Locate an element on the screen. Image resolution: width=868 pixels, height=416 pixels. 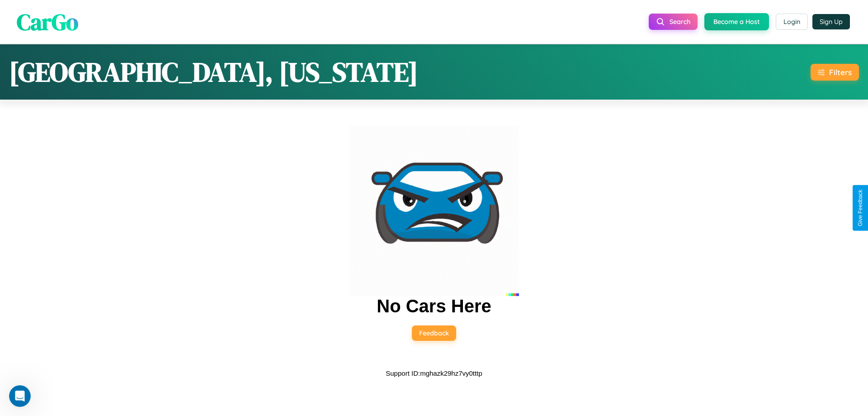
button: Sign Up is located at coordinates (831, 21).